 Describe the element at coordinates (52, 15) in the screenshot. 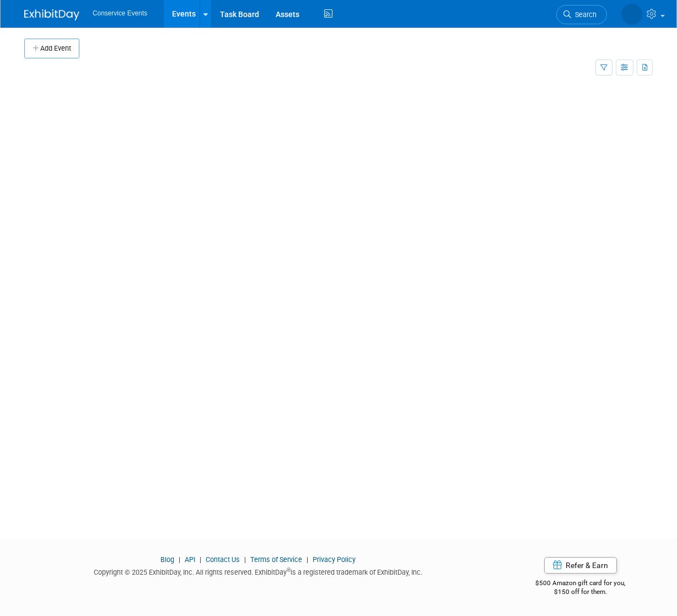

I see `img: ExhibitDay` at that location.